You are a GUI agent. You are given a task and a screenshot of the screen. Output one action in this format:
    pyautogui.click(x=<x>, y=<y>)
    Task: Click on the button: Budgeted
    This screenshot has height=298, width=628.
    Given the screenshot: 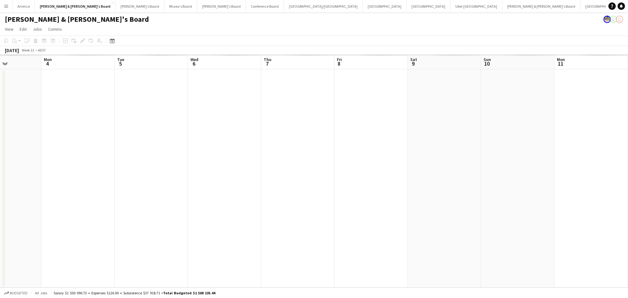 What is the action you would take?
    pyautogui.click(x=16, y=293)
    